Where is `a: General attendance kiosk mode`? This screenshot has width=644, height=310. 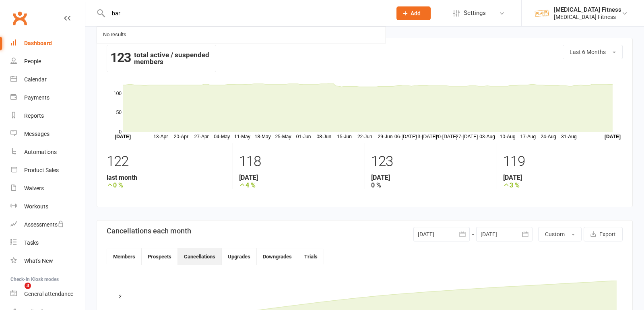 a: General attendance kiosk mode is located at coordinates (47, 294).